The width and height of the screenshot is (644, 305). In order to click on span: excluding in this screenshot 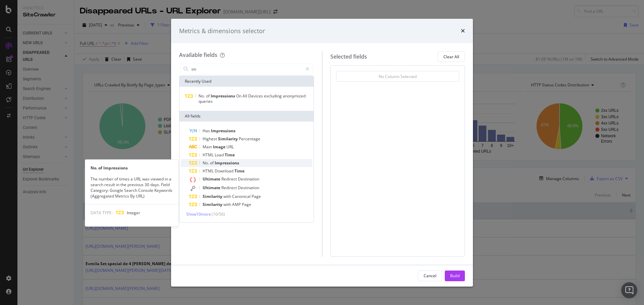, I will do `click(273, 96)`.